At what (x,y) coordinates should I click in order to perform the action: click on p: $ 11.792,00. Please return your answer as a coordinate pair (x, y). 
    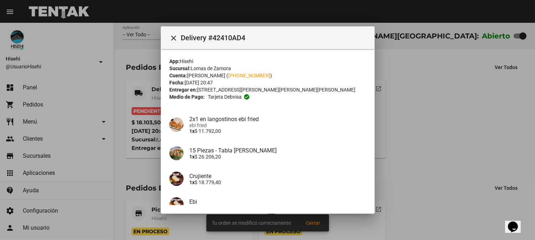
    Looking at the image, I should click on (278, 131).